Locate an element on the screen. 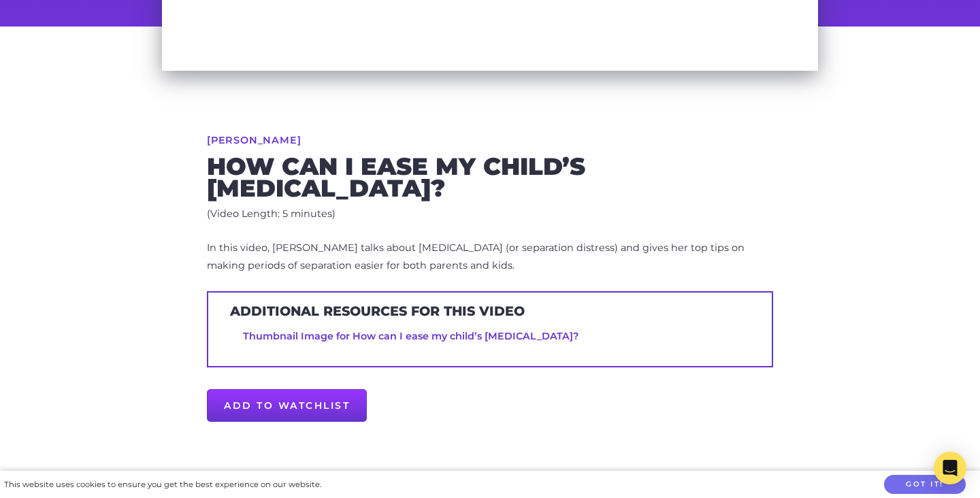 The height and width of the screenshot is (498, 980). p: (Video Length: 5 minutes) is located at coordinates (490, 215).